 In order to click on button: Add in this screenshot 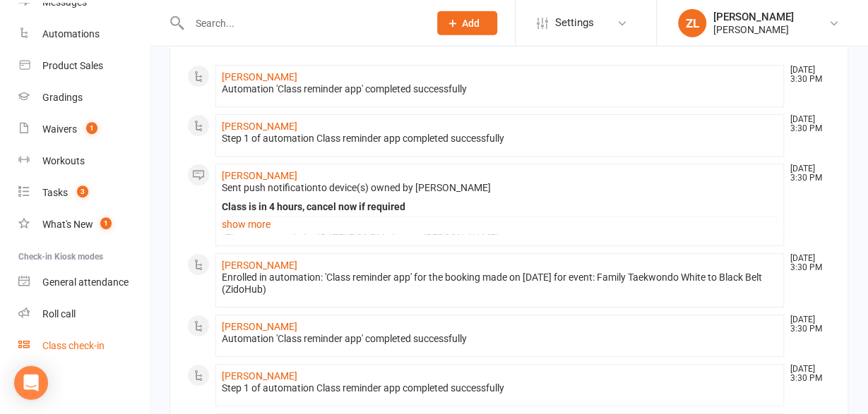, I will do `click(466, 23)`.